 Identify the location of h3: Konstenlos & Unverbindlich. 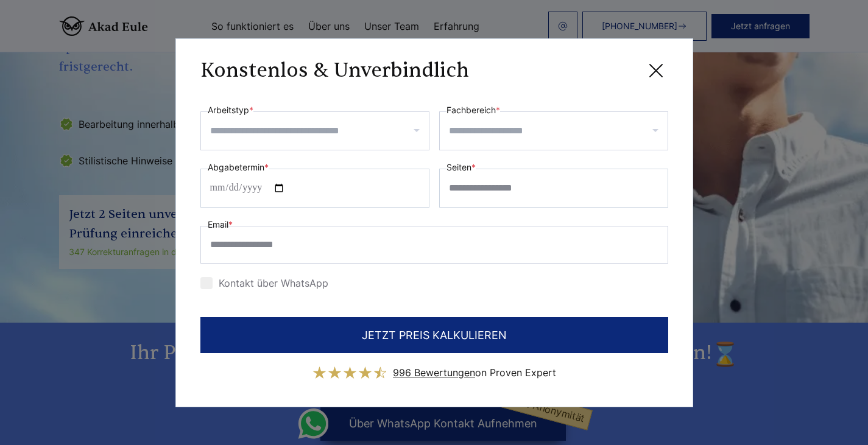
(335, 71).